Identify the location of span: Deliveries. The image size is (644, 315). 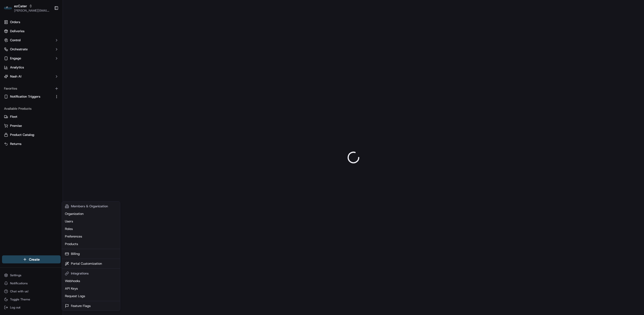
(17, 31).